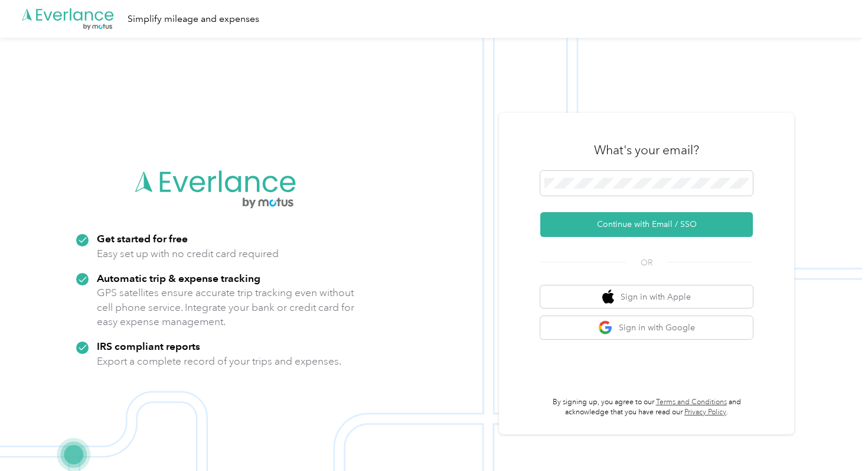  What do you see at coordinates (647, 407) in the screenshot?
I see `p: By signing up, you agree to our and acknowledge that you have read our .` at bounding box center [647, 407].